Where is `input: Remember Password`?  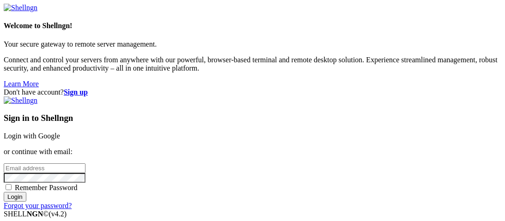
input: Remember Password is located at coordinates (8, 187).